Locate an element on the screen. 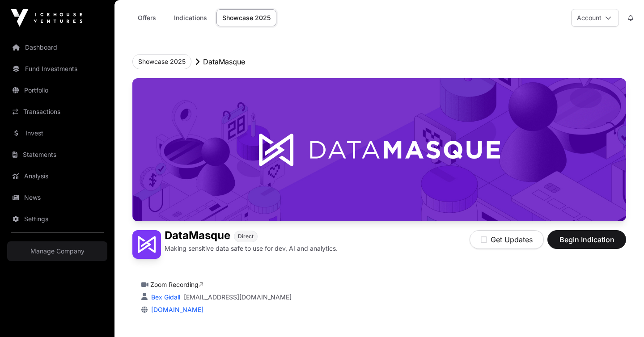 Image resolution: width=644 pixels, height=337 pixels. a: Zoom Recording is located at coordinates (177, 284).